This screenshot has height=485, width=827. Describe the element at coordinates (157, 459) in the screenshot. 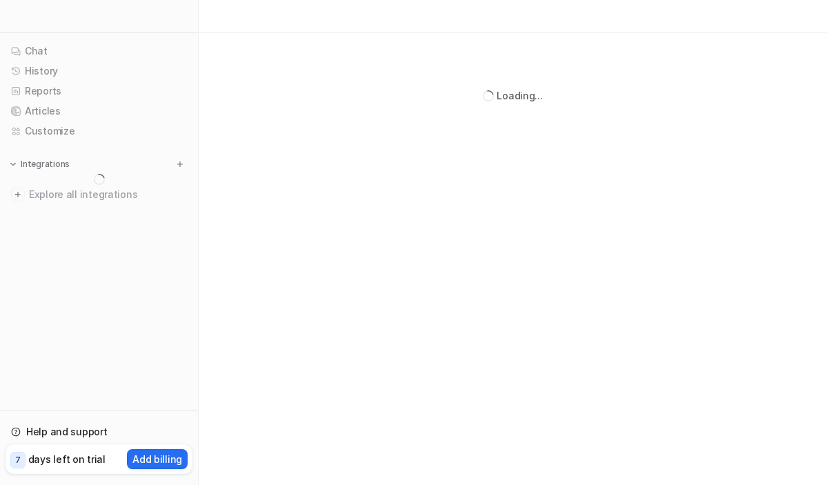

I see `p: Add billing` at that location.